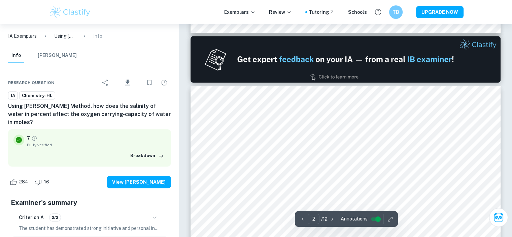  Describe the element at coordinates (96, 145) in the screenshot. I see `span: Fully verified` at that location.